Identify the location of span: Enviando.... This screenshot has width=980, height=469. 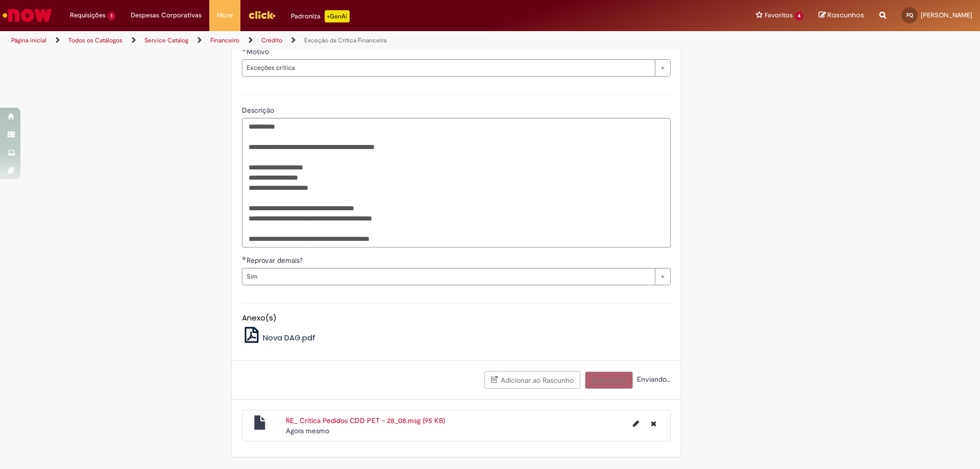
(653, 379).